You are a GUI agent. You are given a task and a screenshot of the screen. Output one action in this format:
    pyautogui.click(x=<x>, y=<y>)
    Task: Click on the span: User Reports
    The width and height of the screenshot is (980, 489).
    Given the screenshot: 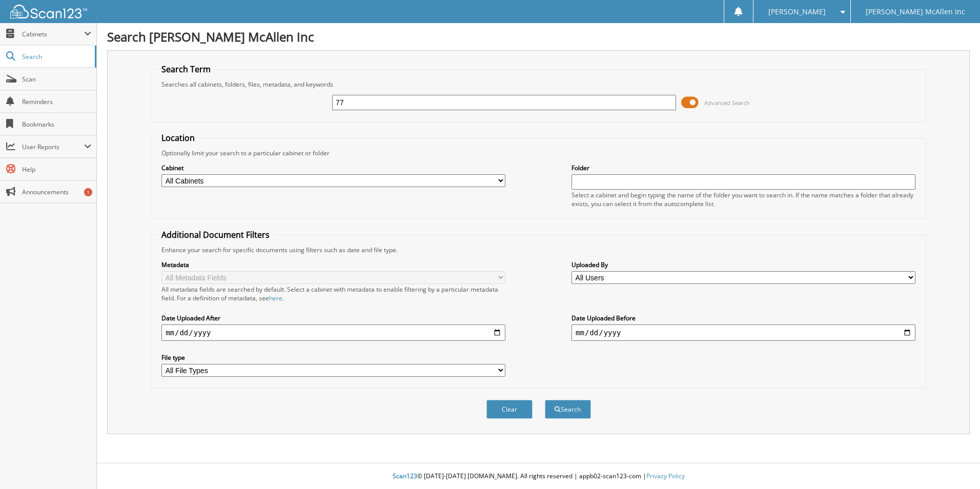 What is the action you would take?
    pyautogui.click(x=53, y=147)
    